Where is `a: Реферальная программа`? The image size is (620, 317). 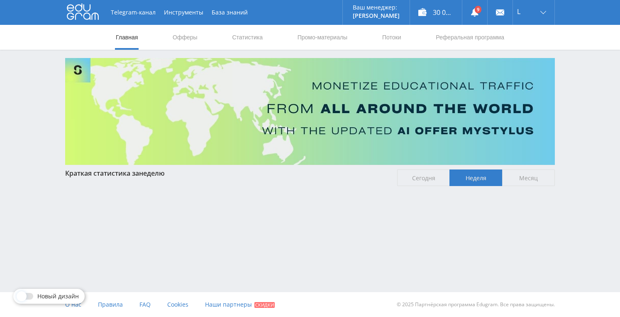 a: Реферальная программа is located at coordinates (470, 37).